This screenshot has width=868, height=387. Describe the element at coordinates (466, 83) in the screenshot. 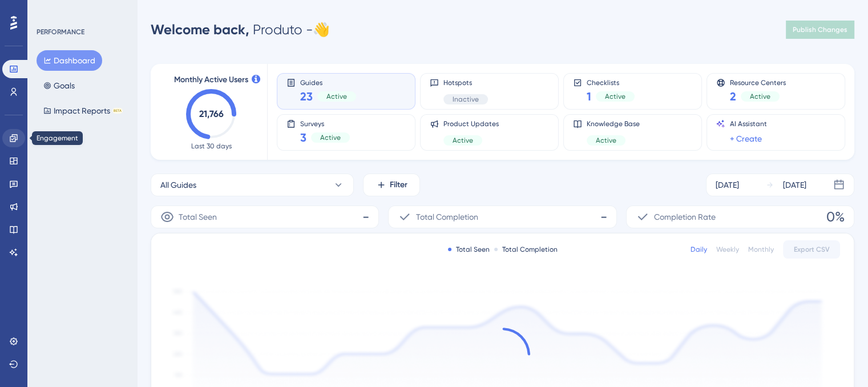

I see `span: Hotspots` at that location.